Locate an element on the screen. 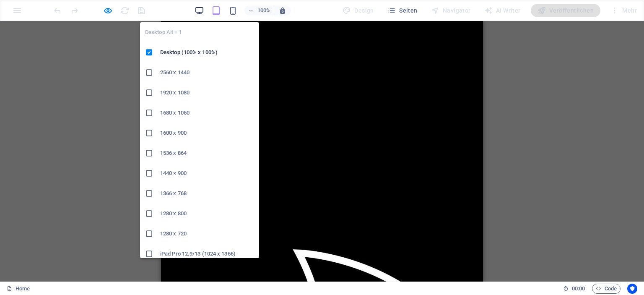 The height and width of the screenshot is (295, 644). h6: 1920 x 1080 is located at coordinates (207, 93).